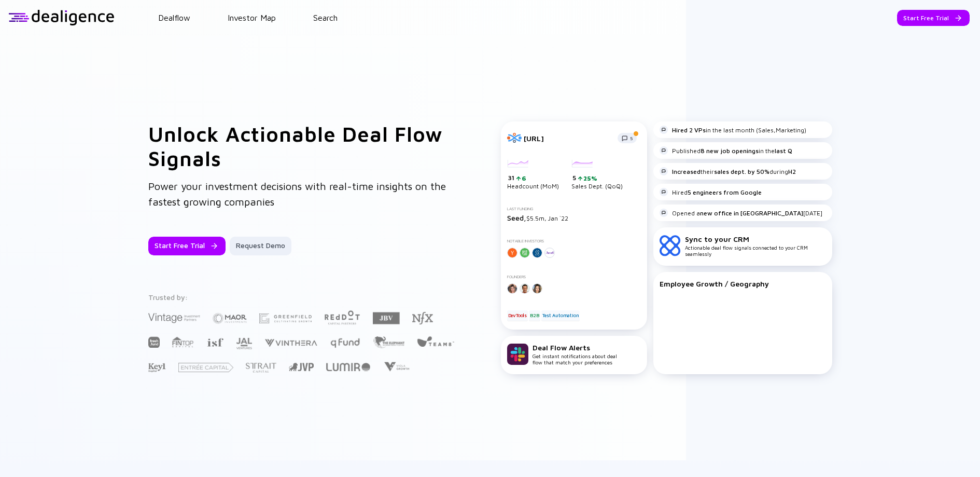  What do you see at coordinates (285, 318) in the screenshot?
I see `img: Greenfield Partners` at bounding box center [285, 318].